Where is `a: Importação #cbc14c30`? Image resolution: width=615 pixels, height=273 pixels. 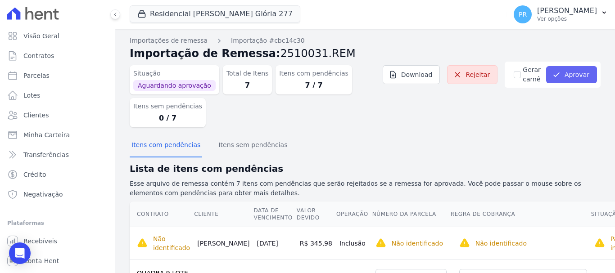
a: Importação #cbc14c30 is located at coordinates (268, 41).